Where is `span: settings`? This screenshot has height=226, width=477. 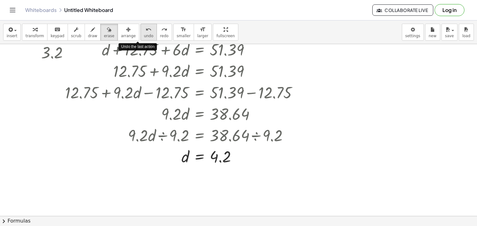 span: settings is located at coordinates (413, 36).